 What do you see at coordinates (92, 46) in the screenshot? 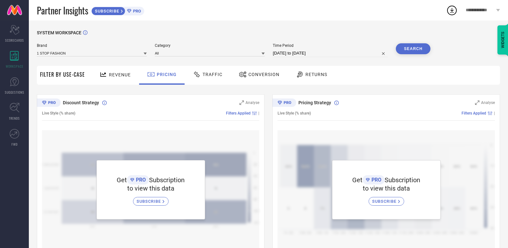
I see `span: Brand` at bounding box center [92, 46].